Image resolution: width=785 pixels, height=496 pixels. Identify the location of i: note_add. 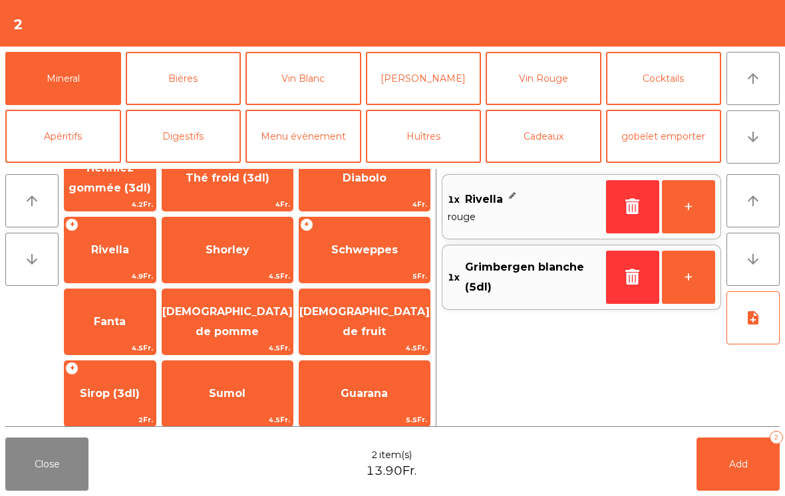
(753, 318).